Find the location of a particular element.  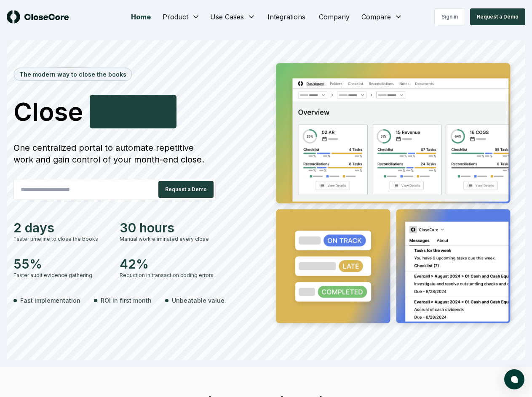

div: 2 days is located at coordinates (62, 228).